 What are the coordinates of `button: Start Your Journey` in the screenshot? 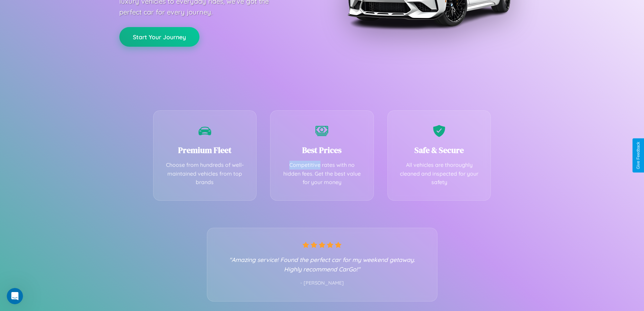 It's located at (160, 37).